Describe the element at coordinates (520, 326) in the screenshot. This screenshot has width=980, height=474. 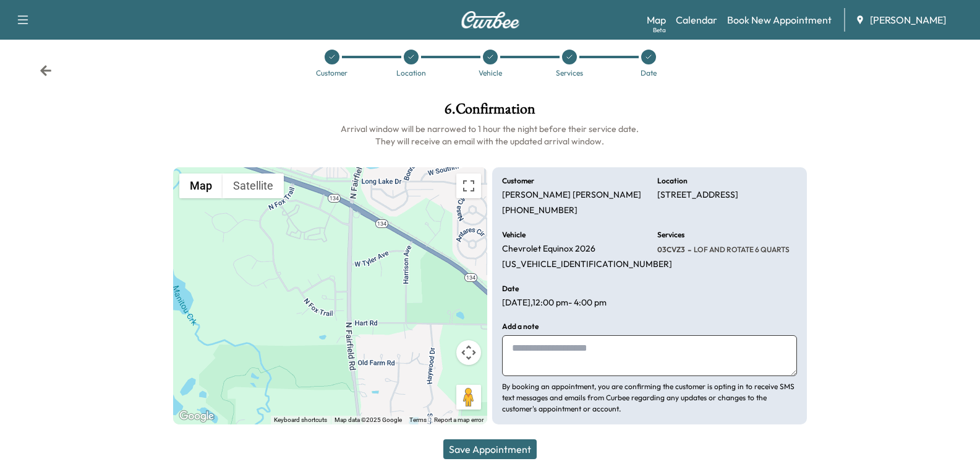
I see `h6: Add a note` at that location.